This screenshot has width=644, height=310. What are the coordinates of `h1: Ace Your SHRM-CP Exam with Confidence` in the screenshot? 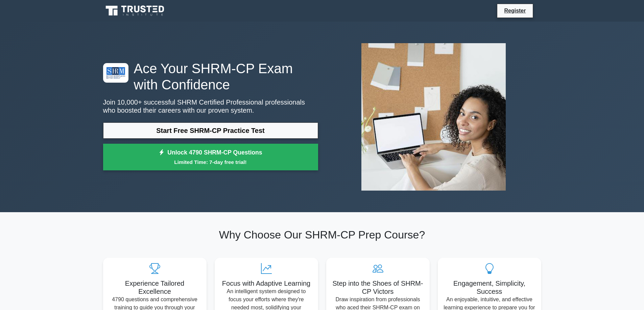 It's located at (211, 77).